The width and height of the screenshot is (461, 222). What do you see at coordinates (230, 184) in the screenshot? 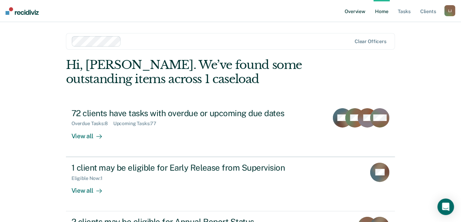
I see `a: 1 client may be eligible for Early Release from SupervisionEligible Now:1View all` at bounding box center [230, 184].